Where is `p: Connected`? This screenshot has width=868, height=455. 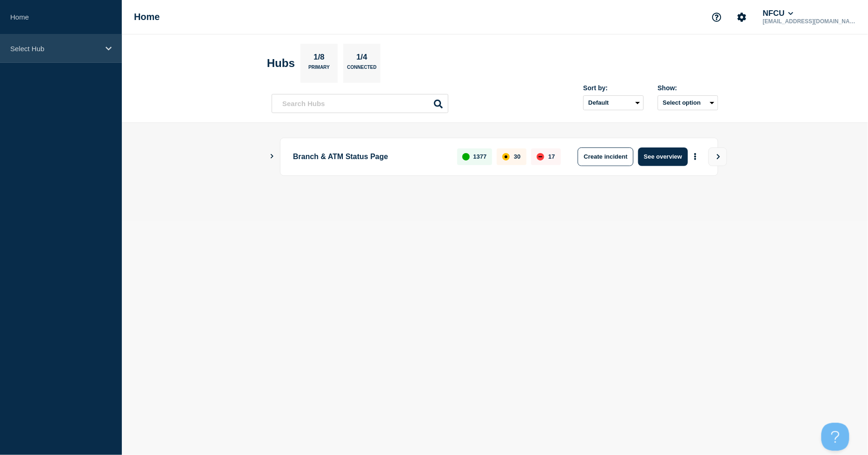 p: Connected is located at coordinates (361, 69).